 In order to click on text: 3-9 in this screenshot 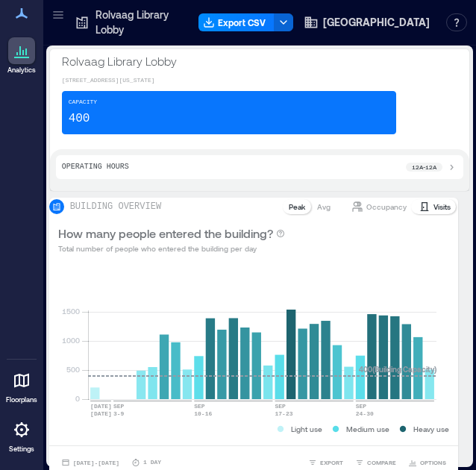, I will do `click(118, 413)`.